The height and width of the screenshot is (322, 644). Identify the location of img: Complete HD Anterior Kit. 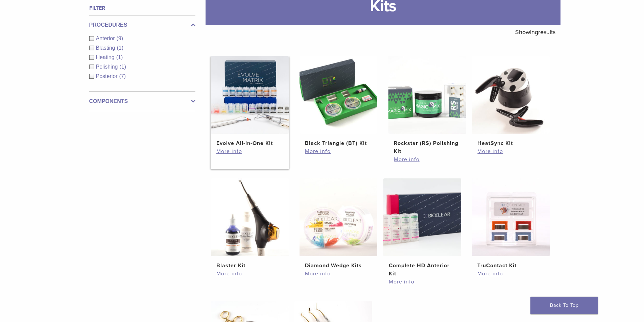
(422, 217).